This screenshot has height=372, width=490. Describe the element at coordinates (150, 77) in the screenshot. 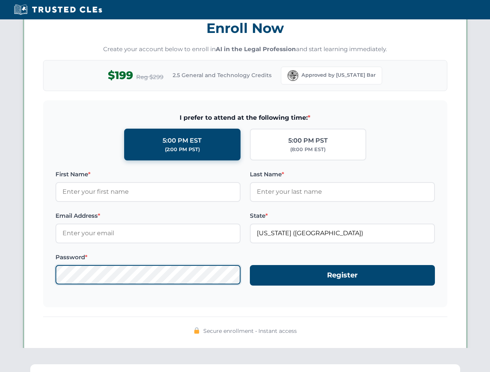

I see `span: Reg $299` at that location.